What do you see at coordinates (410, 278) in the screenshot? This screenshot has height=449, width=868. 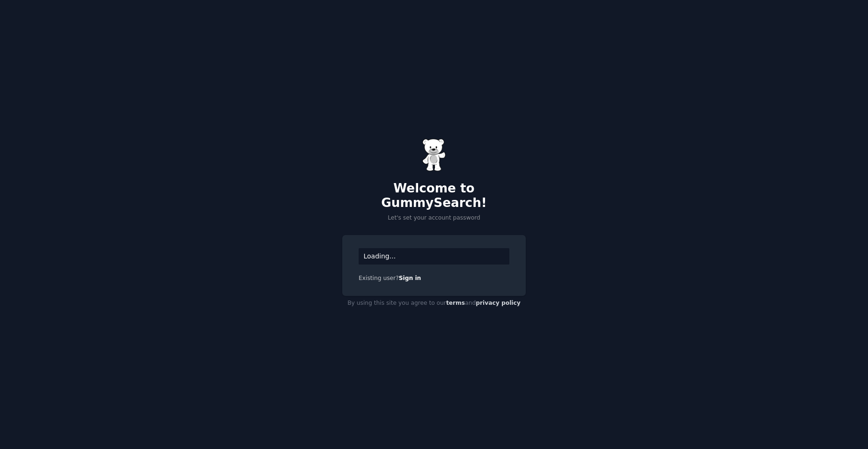 I see `a: Sign in` at bounding box center [410, 278].